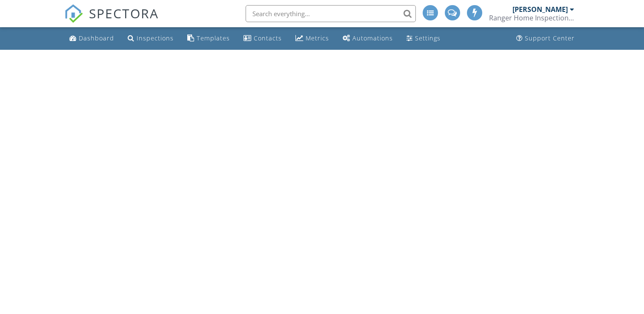 The width and height of the screenshot is (644, 314). What do you see at coordinates (213, 38) in the screenshot?
I see `div: Templates` at bounding box center [213, 38].